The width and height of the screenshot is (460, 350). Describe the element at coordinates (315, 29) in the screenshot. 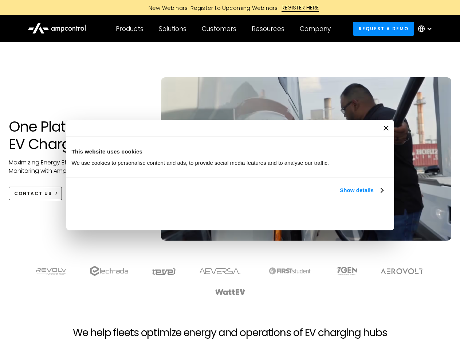

I see `div: Company` at that location.